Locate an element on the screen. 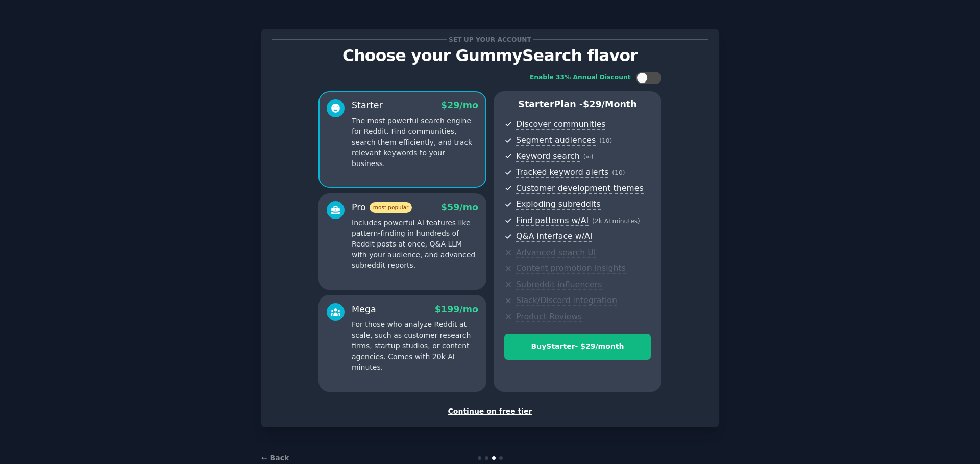  span: Discover communities is located at coordinates (561, 124).